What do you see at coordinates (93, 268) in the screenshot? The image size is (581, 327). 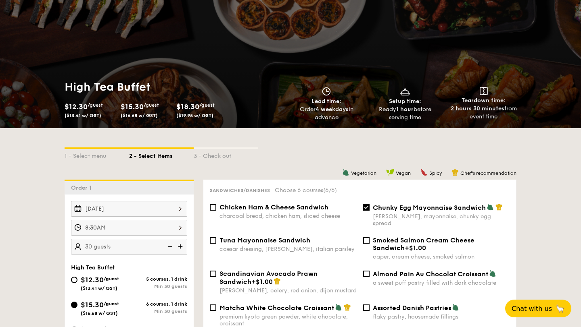 I see `span: High Tea Buffet` at bounding box center [93, 268].